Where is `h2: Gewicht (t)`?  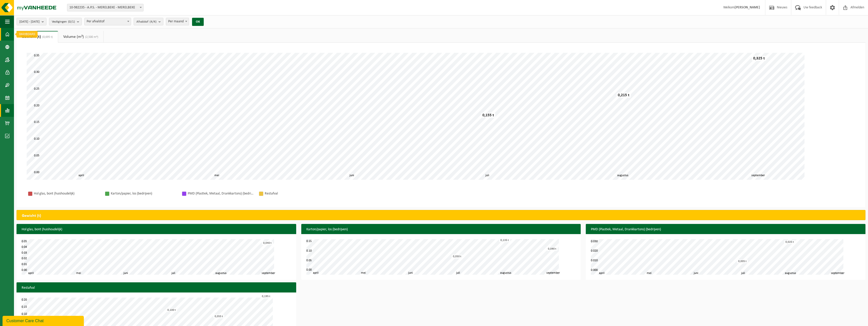
h2: Gewicht (t) is located at coordinates (32, 216).